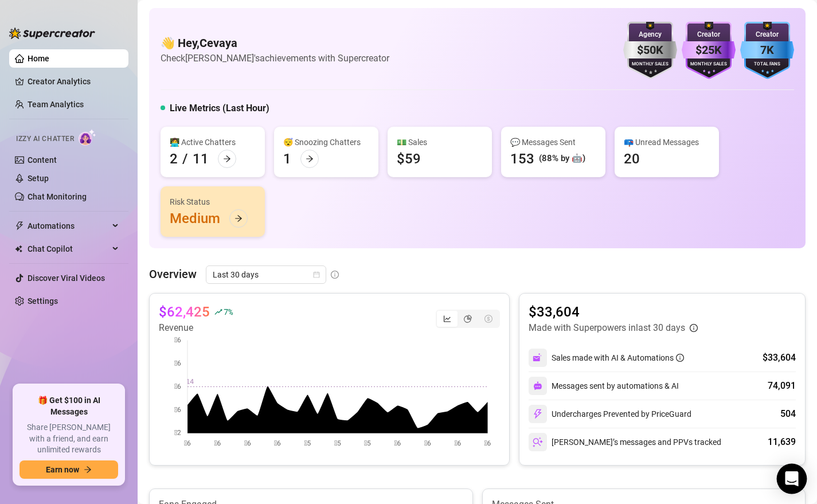 The image size is (817, 504). I want to click on a: Setup, so click(38, 179).